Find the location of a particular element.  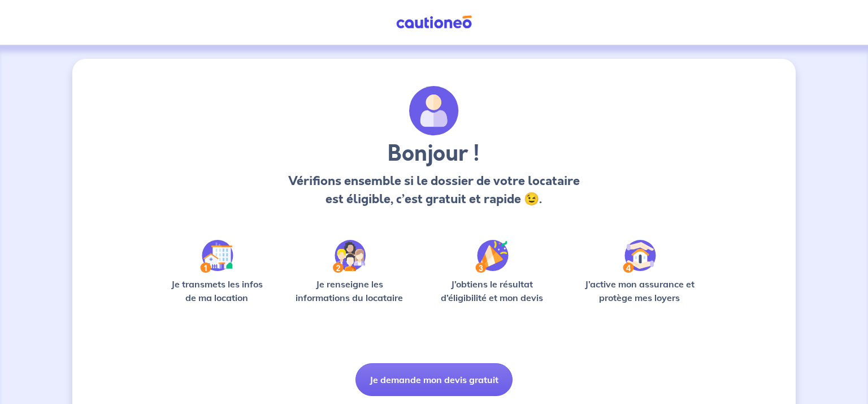

img: /static/90a569abe86eec82015bcaae536bd8e6/Step-1.svg is located at coordinates (216, 256).